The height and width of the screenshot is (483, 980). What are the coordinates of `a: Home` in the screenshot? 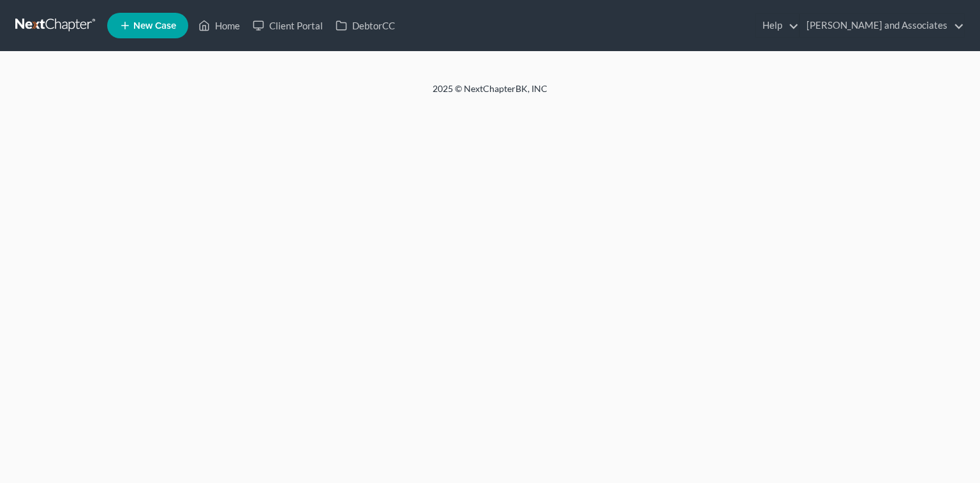 It's located at (219, 26).